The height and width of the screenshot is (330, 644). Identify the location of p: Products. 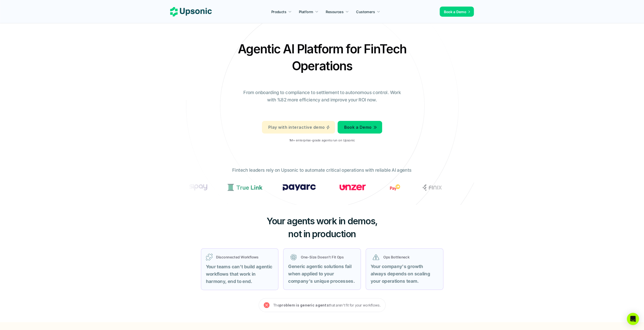
(278, 12).